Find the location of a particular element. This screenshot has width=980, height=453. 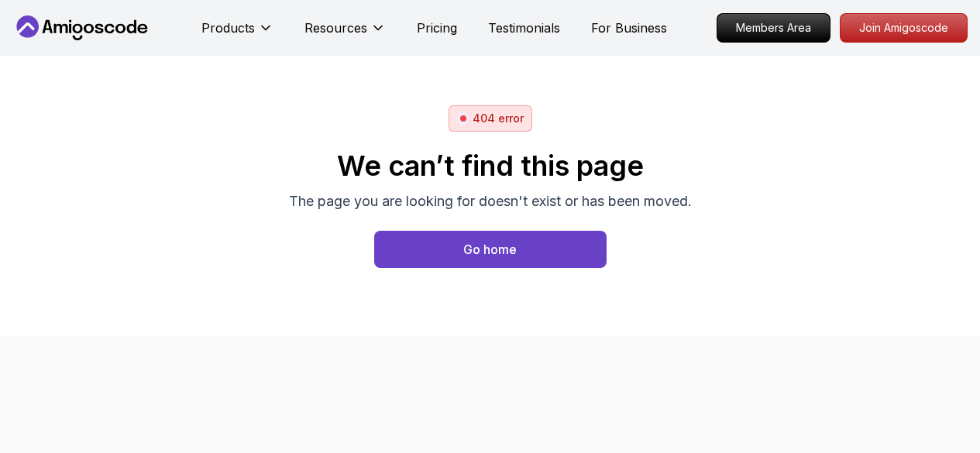

a: Pricing is located at coordinates (437, 28).